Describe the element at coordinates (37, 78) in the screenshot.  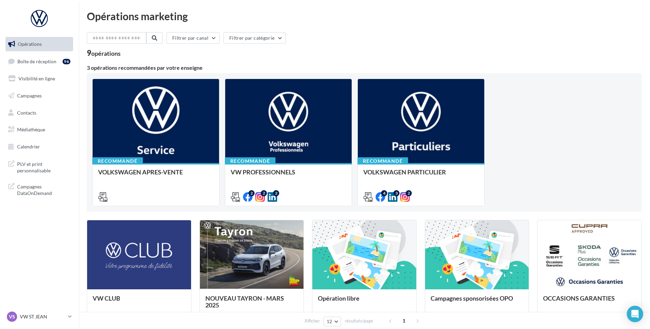
I see `span: Visibilité en ligne` at that location.